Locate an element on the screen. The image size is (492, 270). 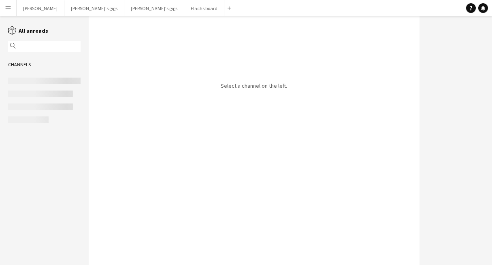
button: Flachs board is located at coordinates (204, 8).